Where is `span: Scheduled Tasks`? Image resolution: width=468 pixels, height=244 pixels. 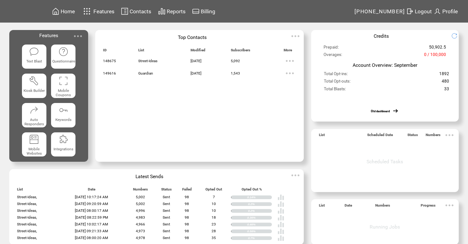
span: Scheduled Tasks is located at coordinates (385, 161).